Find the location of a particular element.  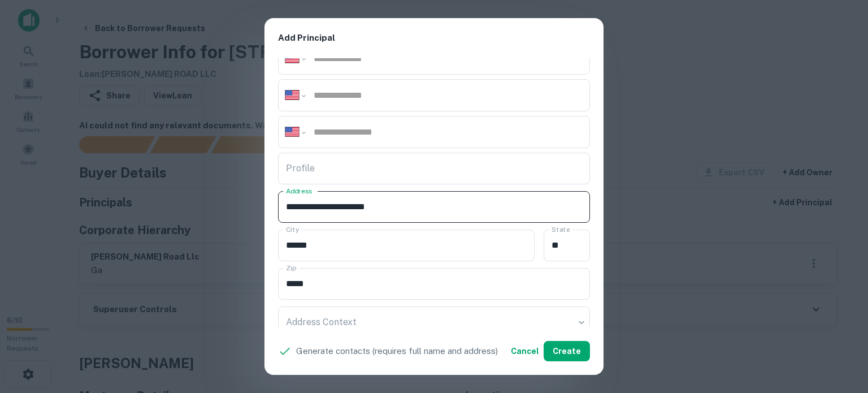

label: State is located at coordinates (561, 229).